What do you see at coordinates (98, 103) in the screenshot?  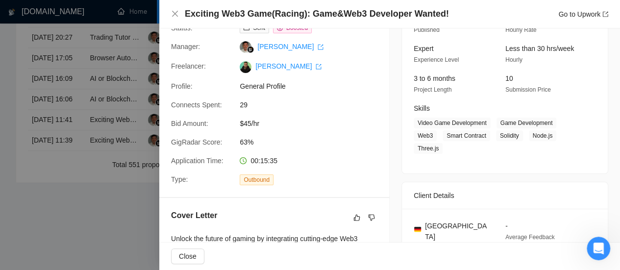 I see `p: Чем мы можем помочь?` at bounding box center [98, 103].